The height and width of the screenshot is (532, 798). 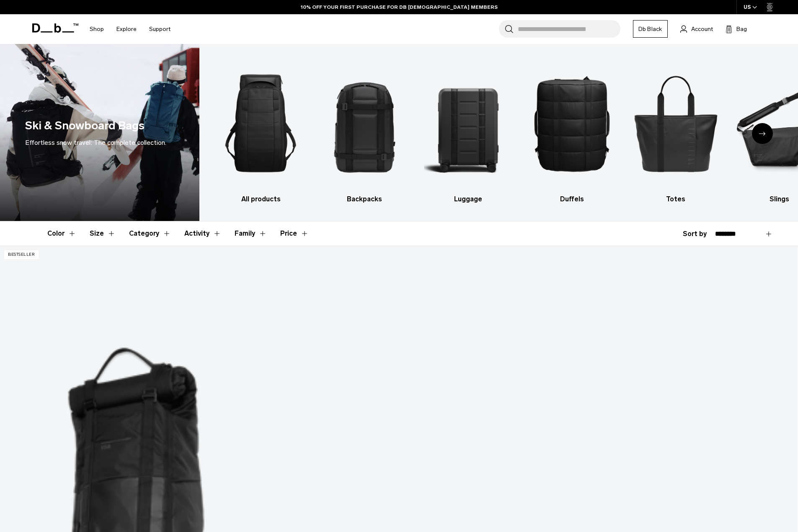 What do you see at coordinates (160, 29) in the screenshot?
I see `a: Support` at bounding box center [160, 29].